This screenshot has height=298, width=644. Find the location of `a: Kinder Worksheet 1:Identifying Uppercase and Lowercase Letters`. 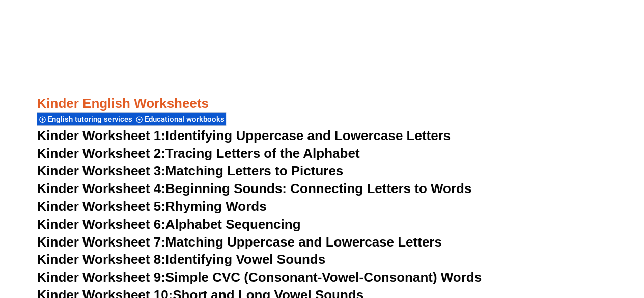

a: Kinder Worksheet 1:Identifying Uppercase and Lowercase Letters is located at coordinates (244, 135).